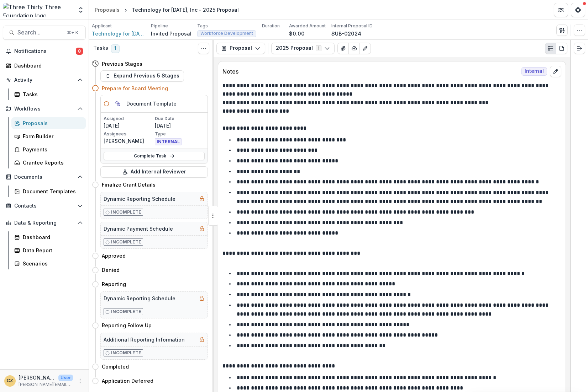  Describe the element at coordinates (129, 119) in the screenshot. I see `p: Assigned` at that location.